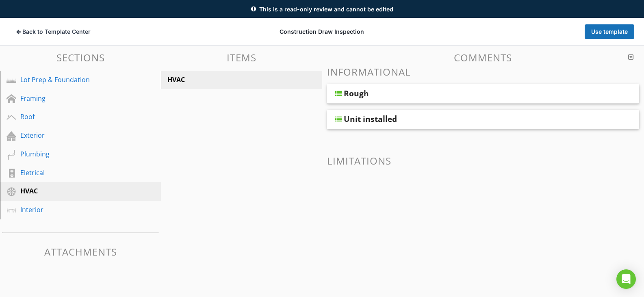 Image resolution: width=644 pixels, height=297 pixels. I want to click on div: Eletrical, so click(71, 173).